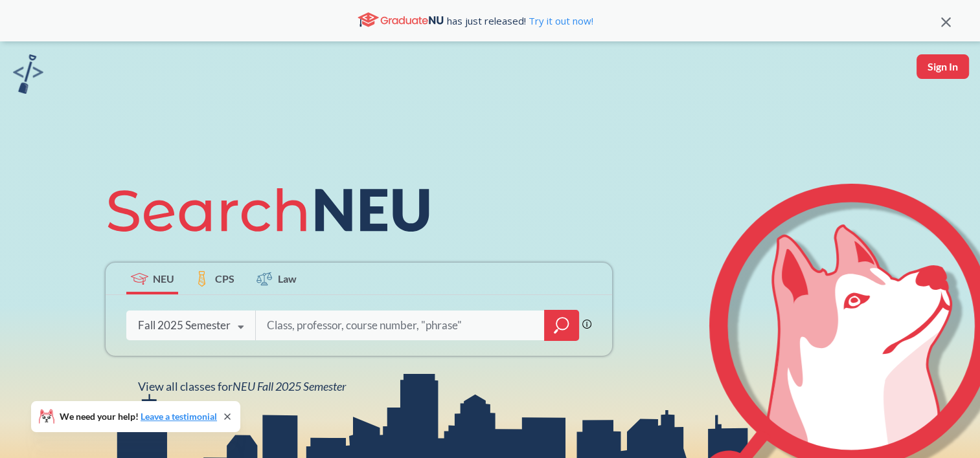 The image size is (980, 458). I want to click on input: Class, professor, course number, "phrase", so click(400, 326).